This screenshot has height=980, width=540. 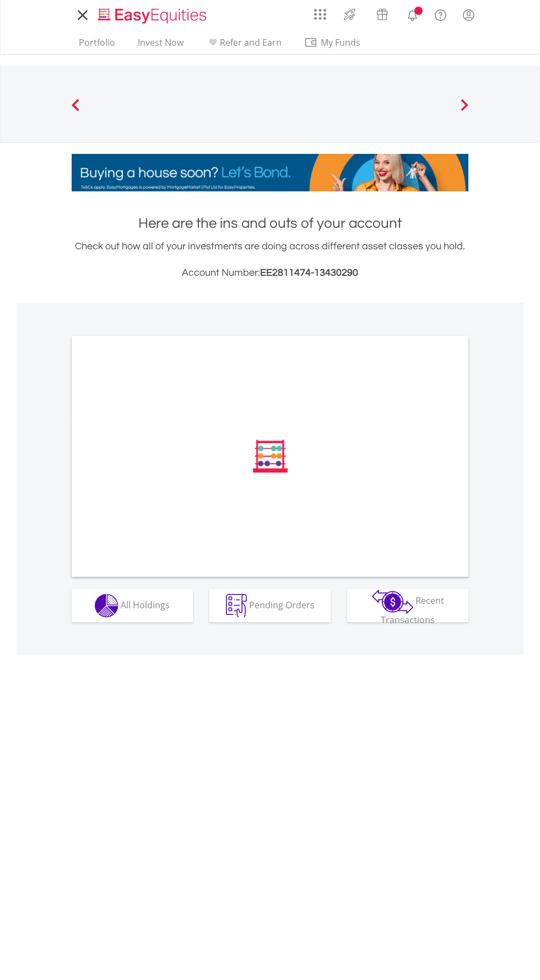 What do you see at coordinates (382, 13) in the screenshot?
I see `a: Vouchers` at bounding box center [382, 13].